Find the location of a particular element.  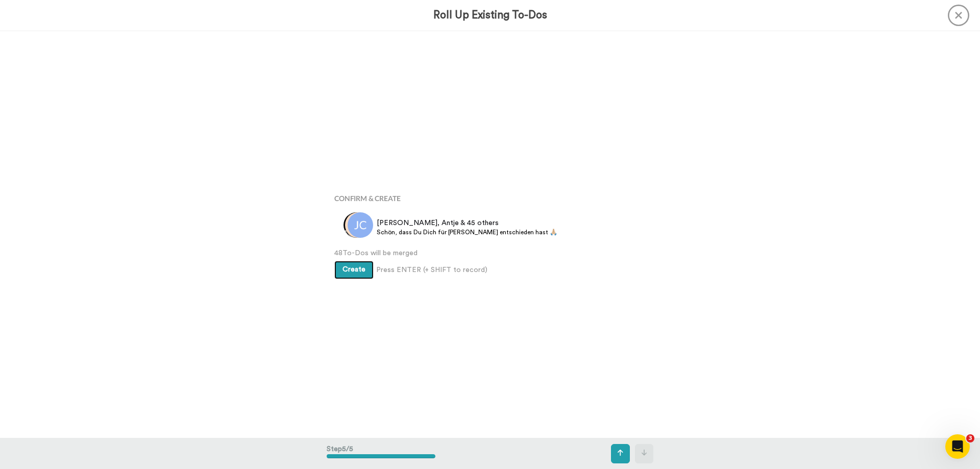

button: Create is located at coordinates (354, 270).